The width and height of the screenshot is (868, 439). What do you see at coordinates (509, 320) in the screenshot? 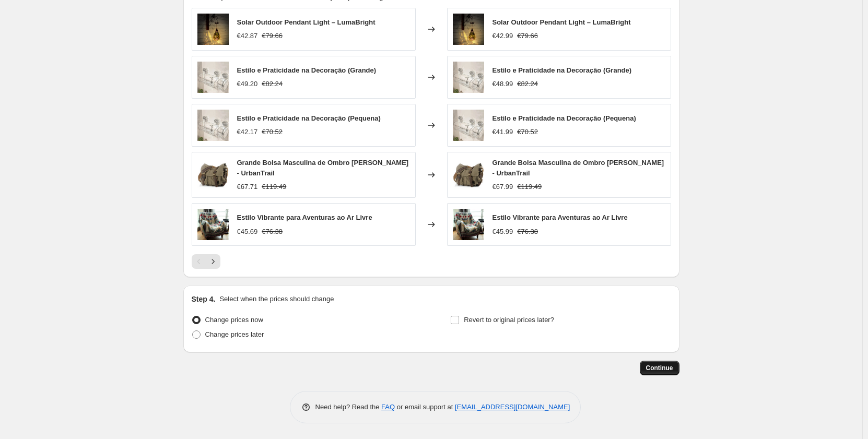
I see `span: Revert to original prices later?` at bounding box center [509, 320].